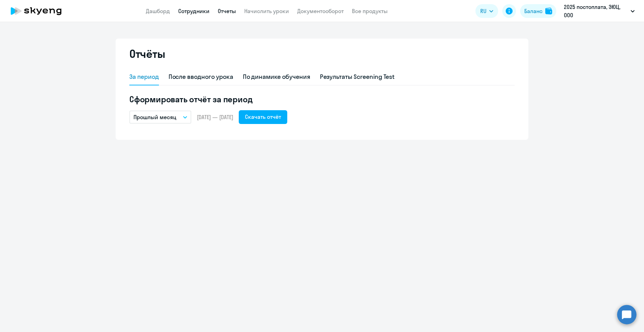 Image resolution: width=644 pixels, height=332 pixels. I want to click on a: Балансbalance, so click(538, 11).